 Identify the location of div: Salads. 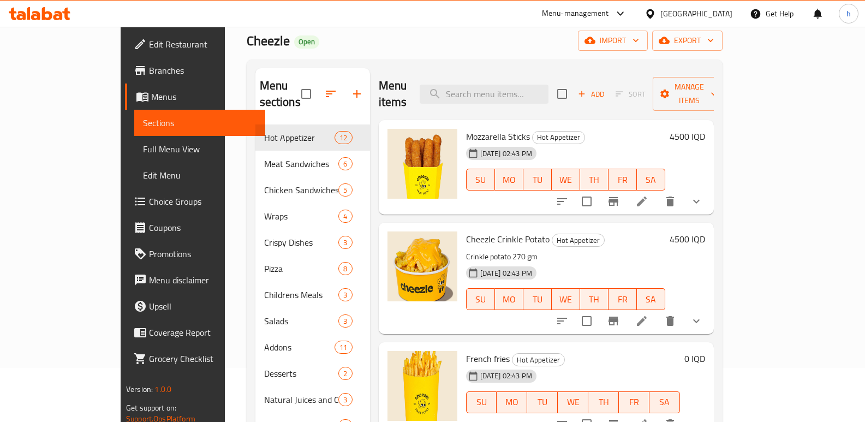
(301, 321).